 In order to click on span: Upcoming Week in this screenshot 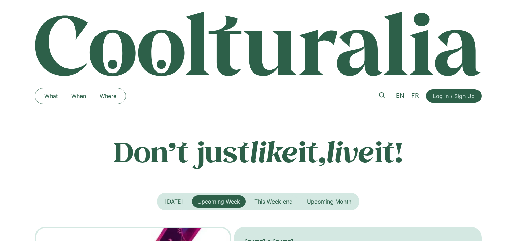, I will do `click(219, 202)`.